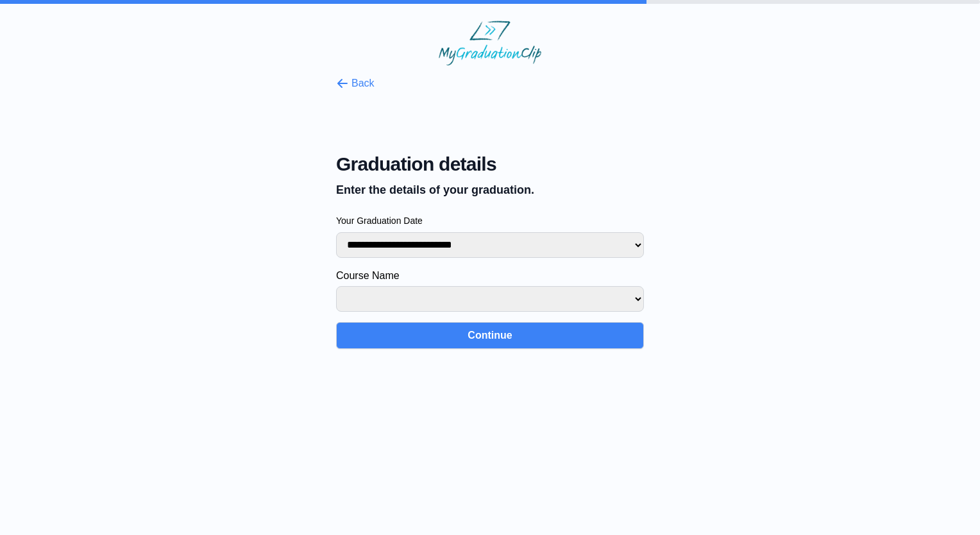 The height and width of the screenshot is (535, 980). I want to click on span: Graduation details, so click(490, 164).